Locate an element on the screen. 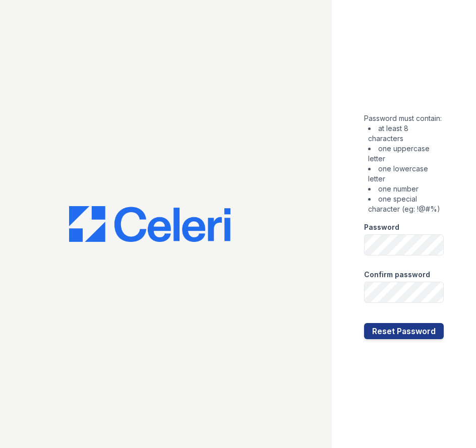  li: one number is located at coordinates (406, 189).